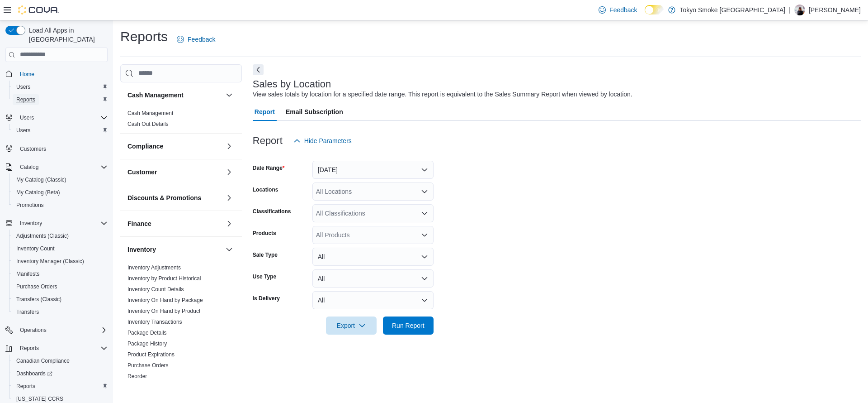  What do you see at coordinates (29, 167) in the screenshot?
I see `button: Catalog` at bounding box center [29, 167].